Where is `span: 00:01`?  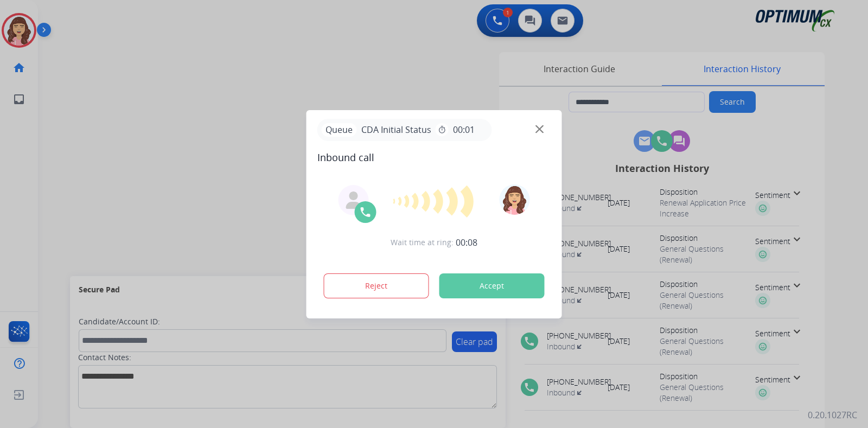
span: 00:01 is located at coordinates (464, 130).